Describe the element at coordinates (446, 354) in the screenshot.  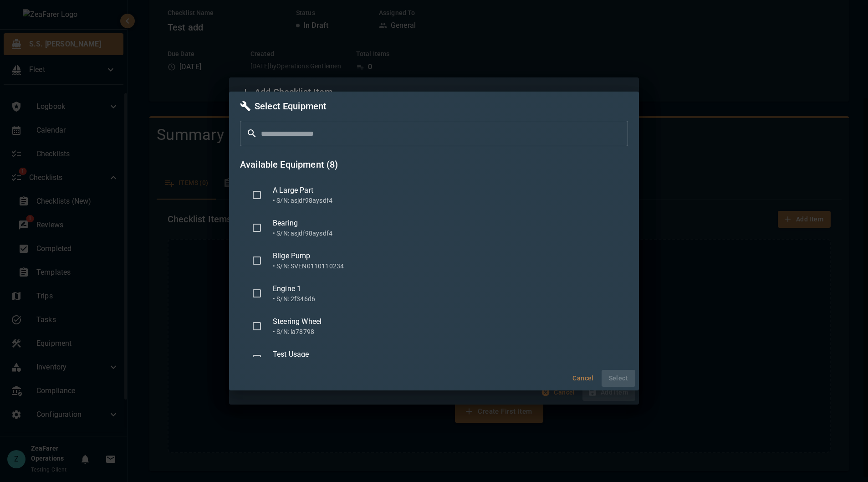
I see `div: Test Usage` at that location.